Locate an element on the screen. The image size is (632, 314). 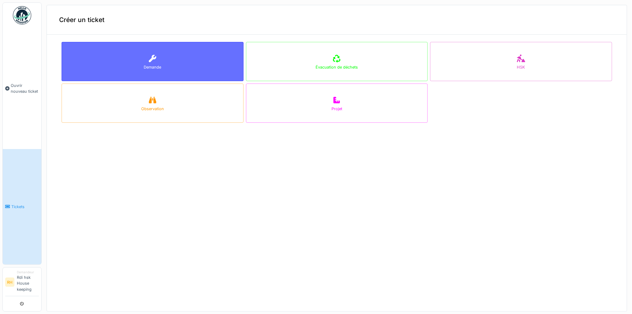
li: Rdi hsk House keeping is located at coordinates (28, 283).